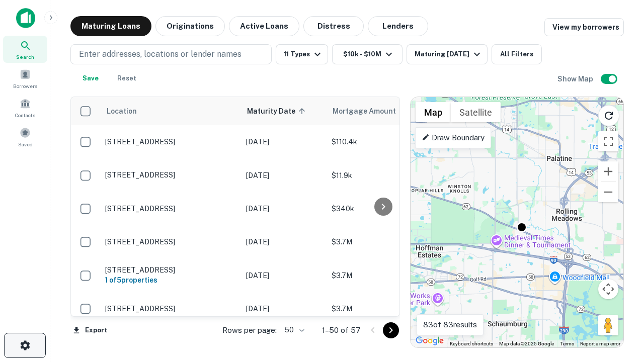 The width and height of the screenshot is (644, 362). What do you see at coordinates (367, 54) in the screenshot?
I see `button: $10k - $10M` at bounding box center [367, 54].